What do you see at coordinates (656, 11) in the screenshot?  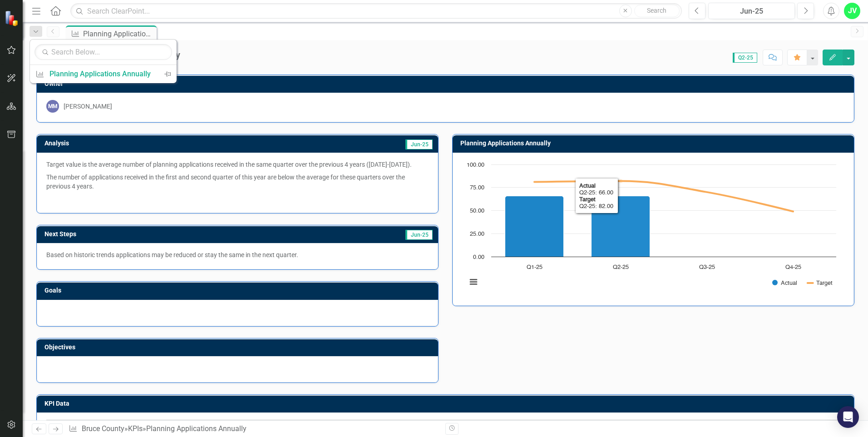 I see `span: Search` at bounding box center [656, 11].